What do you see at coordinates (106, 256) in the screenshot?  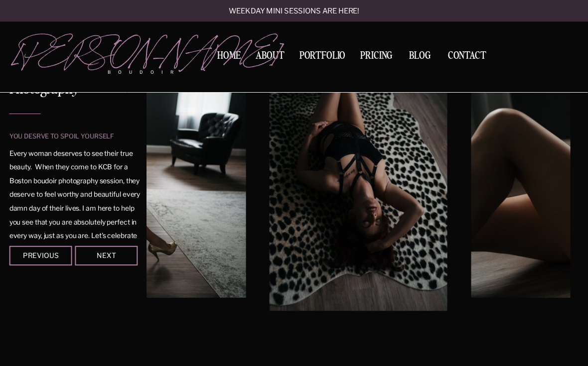 I see `div: Next` at bounding box center [106, 256].